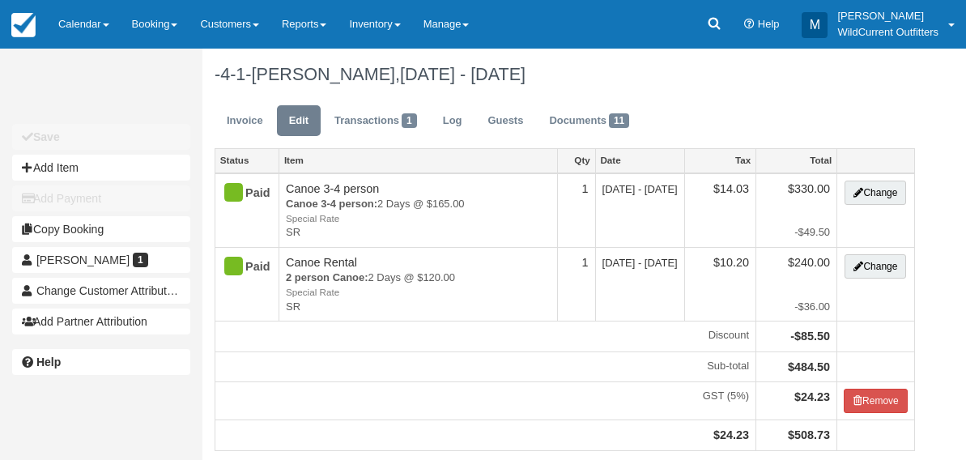 The height and width of the screenshot is (460, 966). Describe the element at coordinates (23, 25) in the screenshot. I see `img: checkfront-main-nav-mini-logo.png` at that location.